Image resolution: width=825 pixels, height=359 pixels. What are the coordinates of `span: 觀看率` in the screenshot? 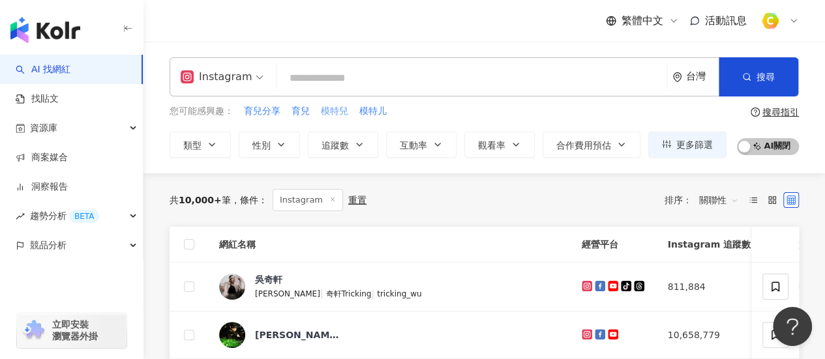 It's located at (492, 145).